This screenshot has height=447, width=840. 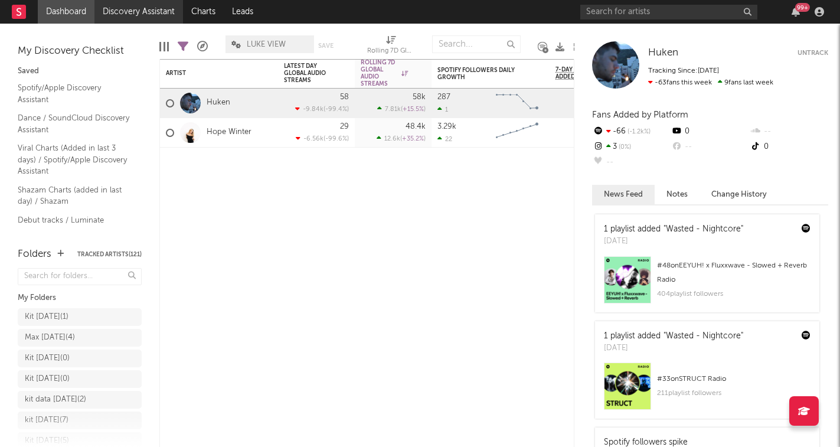 What do you see at coordinates (74, 220) in the screenshot?
I see `a: Debut tracks / Luminate` at bounding box center [74, 220].